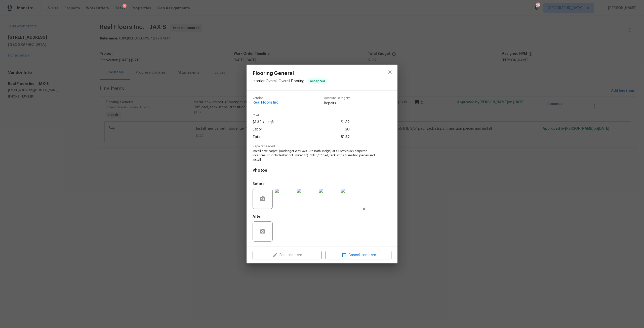  What do you see at coordinates (266, 103) in the screenshot?
I see `span: Real Floors Inc.` at bounding box center [266, 103].